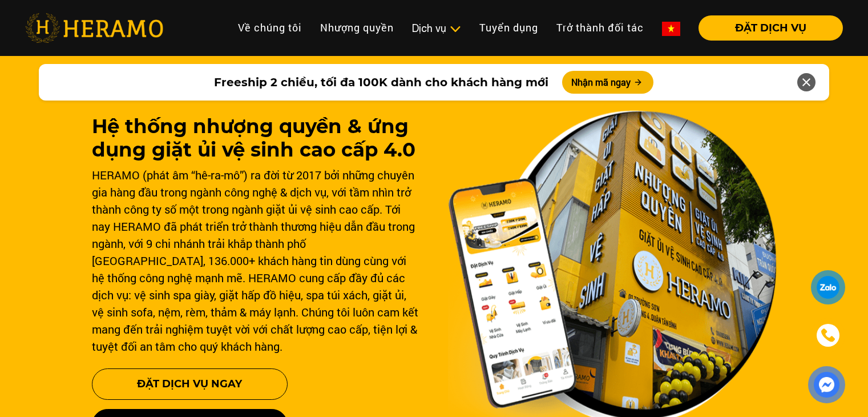  Describe the element at coordinates (508, 27) in the screenshot. I see `a: Tuyển dụng` at that location.